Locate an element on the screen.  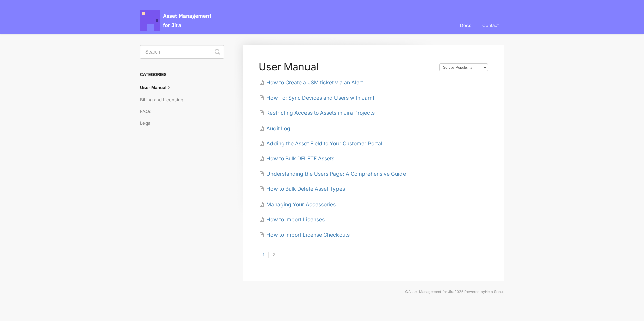
span: How to Create a JSM ticket via an Alert is located at coordinates (314, 83).